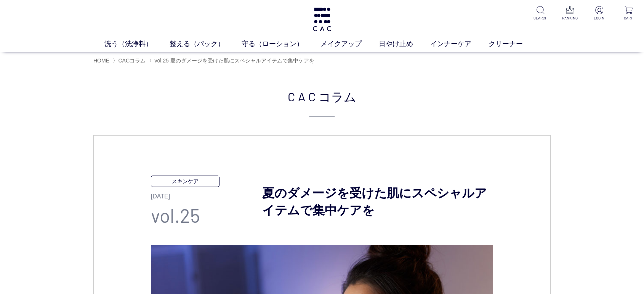 The image size is (644, 294). I want to click on a: インナーケア, so click(459, 44).